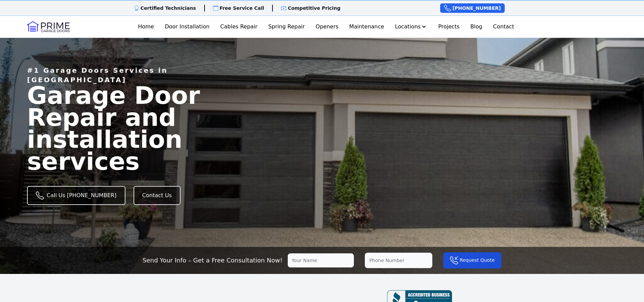  What do you see at coordinates (239, 27) in the screenshot?
I see `a: Cables Repair` at bounding box center [239, 27].